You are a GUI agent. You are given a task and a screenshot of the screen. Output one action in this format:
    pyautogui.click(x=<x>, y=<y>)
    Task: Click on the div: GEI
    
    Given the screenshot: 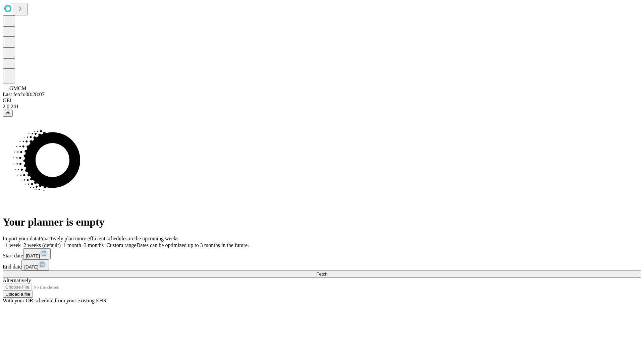 What is the action you would take?
    pyautogui.click(x=322, y=100)
    